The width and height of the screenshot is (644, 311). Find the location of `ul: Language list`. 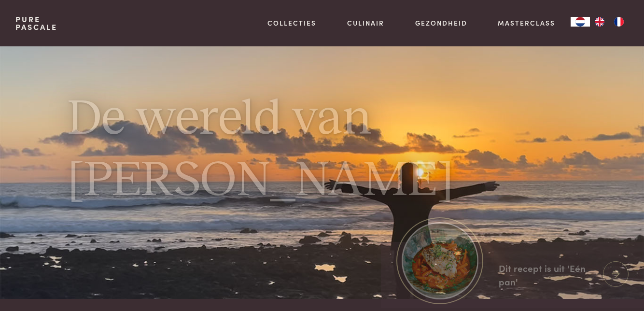

ul: Language list is located at coordinates (609, 22).